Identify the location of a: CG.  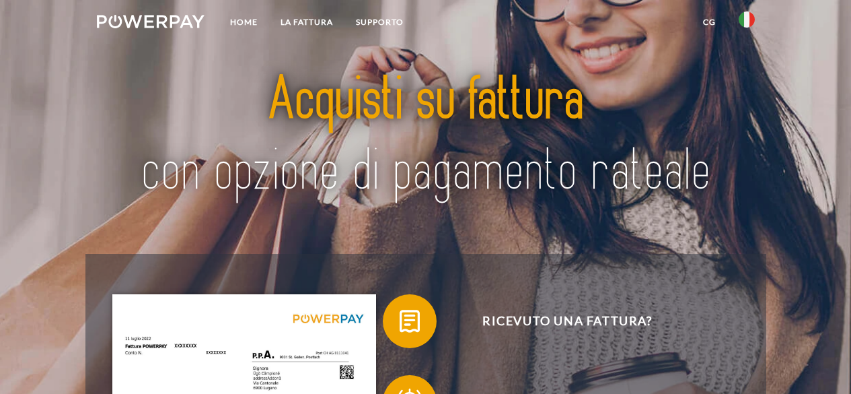
(709, 22).